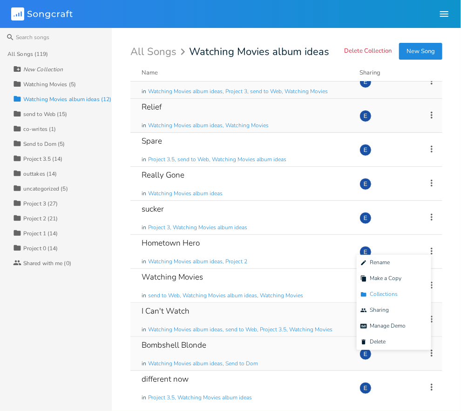 The image size is (461, 411). Describe the element at coordinates (240, 329) in the screenshot. I see `span: Watching Movies album ideas, send to Web, Project 3.5, Watching Movies` at that location.